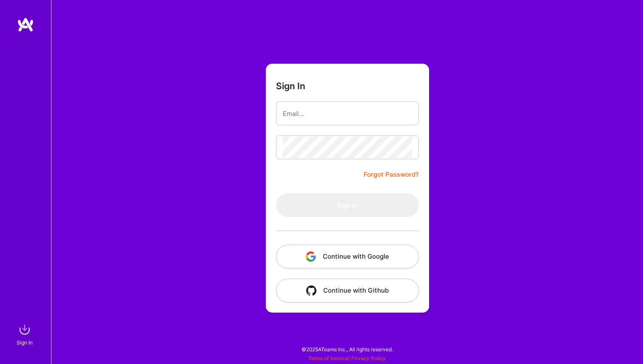 This screenshot has width=643, height=364. I want to click on input: Email..., so click(348, 113).